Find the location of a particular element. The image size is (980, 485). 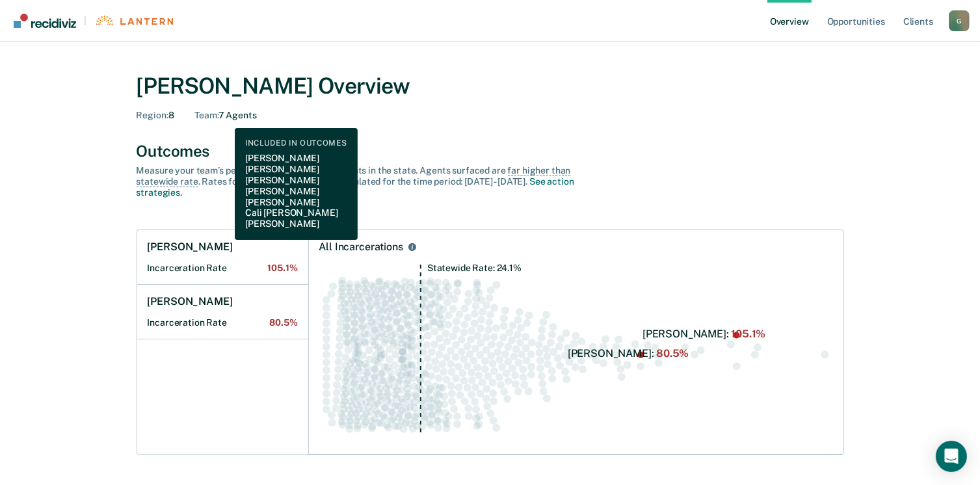

div: 8 is located at coordinates (155, 115).